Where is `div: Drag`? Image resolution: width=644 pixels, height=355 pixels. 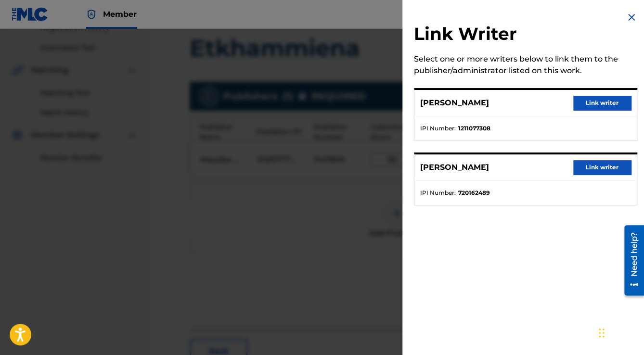
div: Drag is located at coordinates (602, 333).